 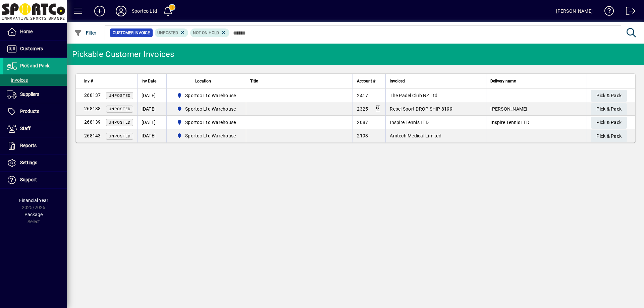 What do you see at coordinates (17, 80) in the screenshot?
I see `span: Invoices` at bounding box center [17, 80].